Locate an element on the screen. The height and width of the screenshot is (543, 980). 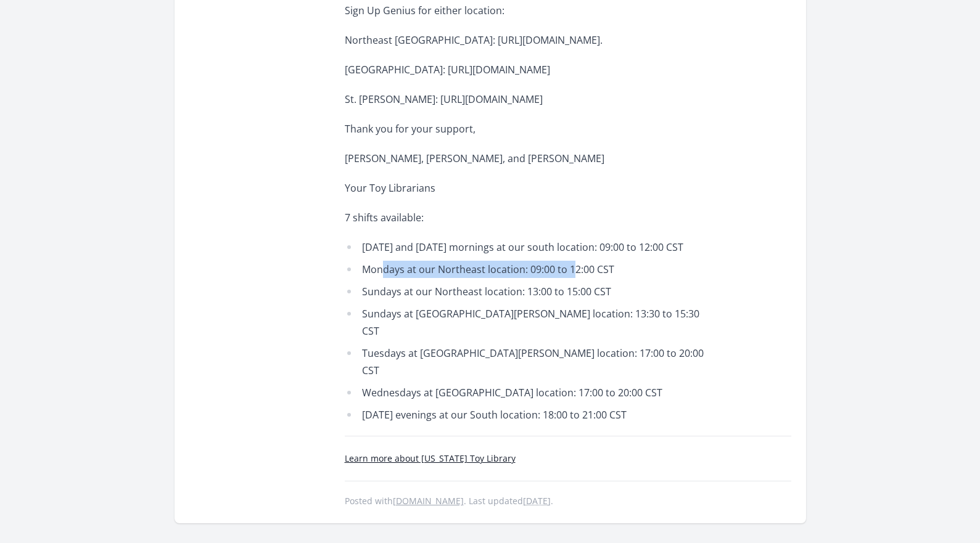
li: Sundays at our Northeast location: 13:00 to 15:00 CST is located at coordinates (525, 292).